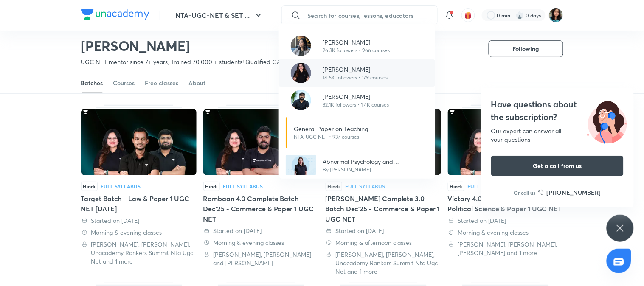 The width and height of the screenshot is (644, 286). I want to click on a: General Paper on TeachingNTA-UGC NET • 937 courses, so click(357, 133).